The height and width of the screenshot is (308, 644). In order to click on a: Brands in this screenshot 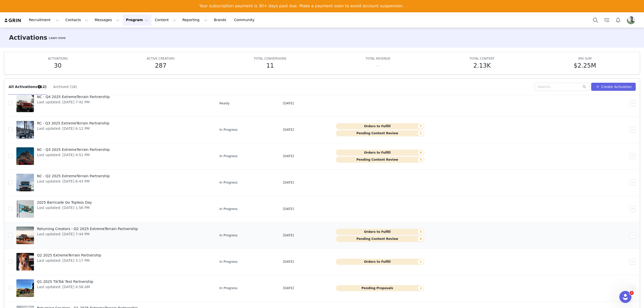, I will do `click(221, 20)`.